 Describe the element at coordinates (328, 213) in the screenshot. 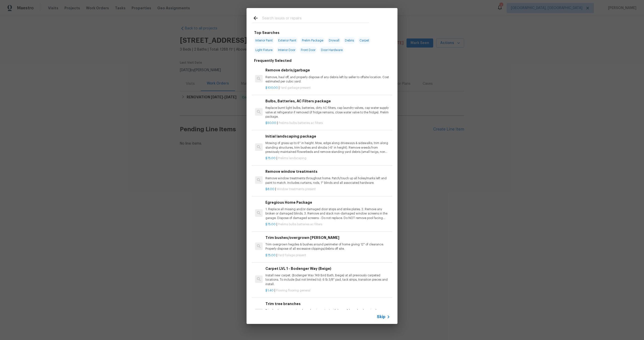

I see `p: 1. Replace all missing and/or damaged door stops and strike plates. 2. Remove any broken or damag...` at that location.